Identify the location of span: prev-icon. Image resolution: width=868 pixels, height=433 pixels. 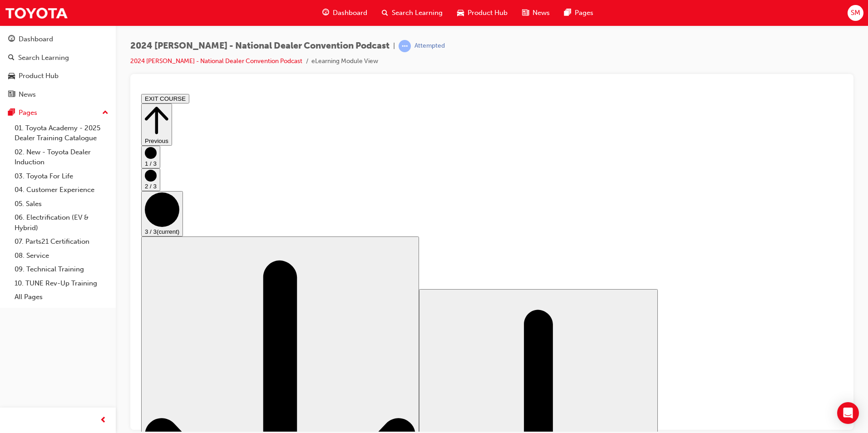
(103, 420).